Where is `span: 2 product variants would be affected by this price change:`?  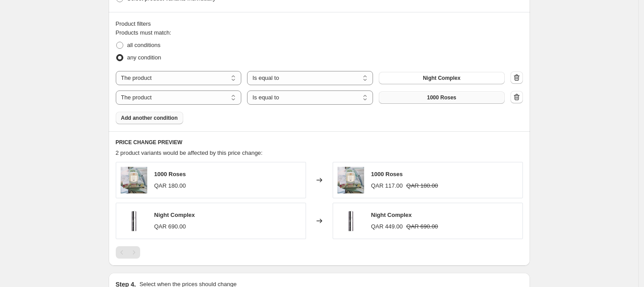
span: 2 product variants would be affected by this price change: is located at coordinates (189, 153).